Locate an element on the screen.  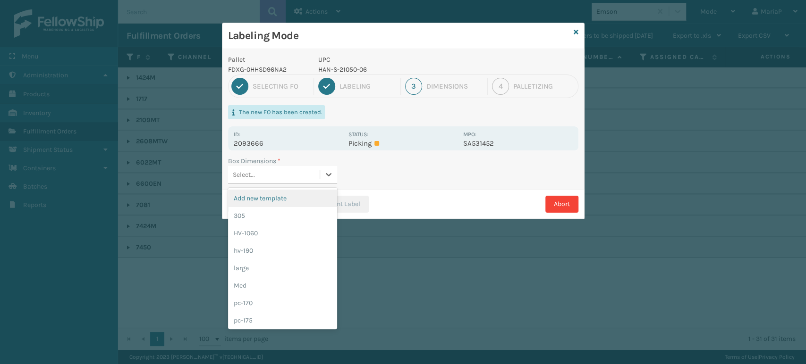
div: HV-1060 is located at coordinates (282, 233).